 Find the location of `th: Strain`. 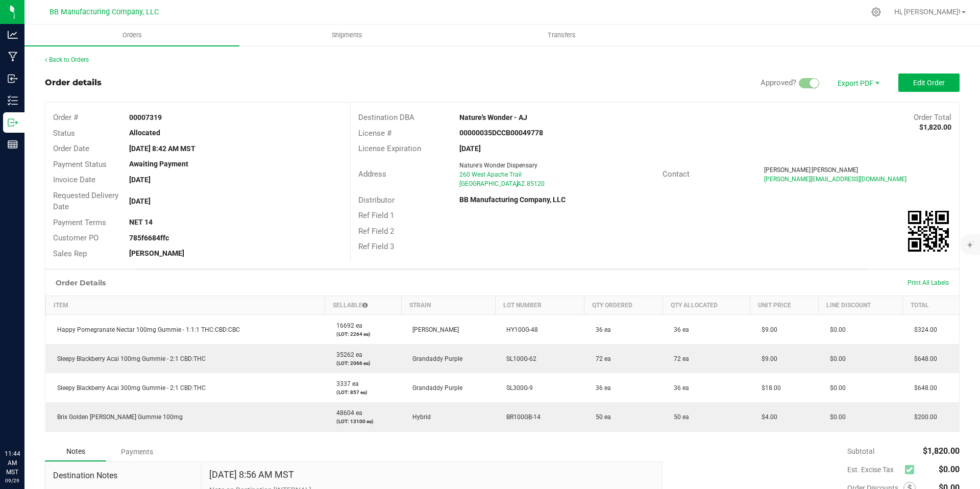

th: Strain is located at coordinates (448, 305).